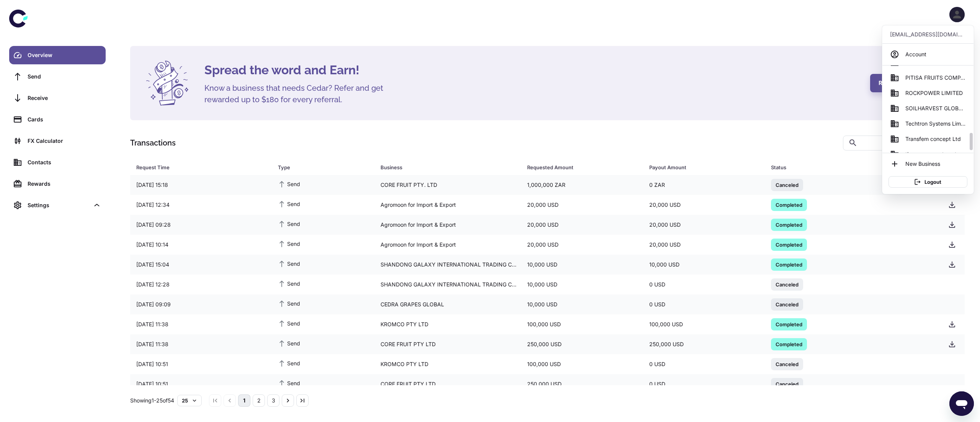 The width and height of the screenshot is (980, 422). What do you see at coordinates (928, 164) in the screenshot?
I see `li: New Business` at bounding box center [928, 164].